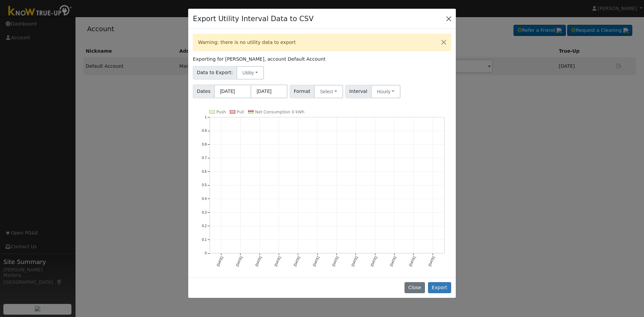 The image size is (644, 317). Describe the element at coordinates (204, 185) in the screenshot. I see `text: 0.5` at that location.